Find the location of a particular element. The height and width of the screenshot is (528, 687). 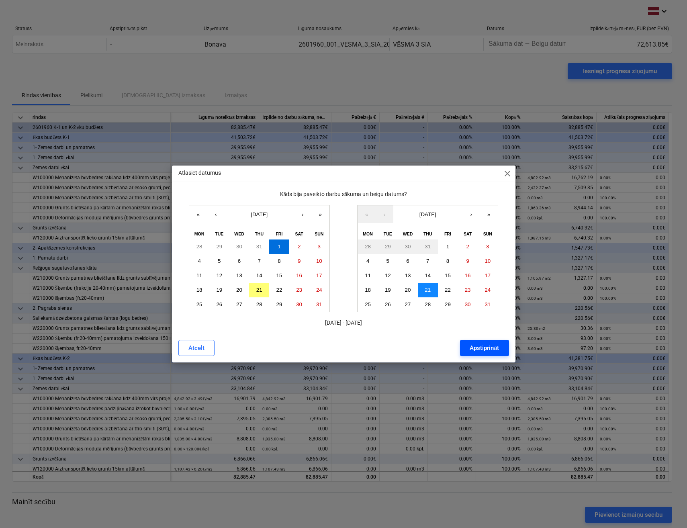

button: August 5, 2025 is located at coordinates (388, 261).